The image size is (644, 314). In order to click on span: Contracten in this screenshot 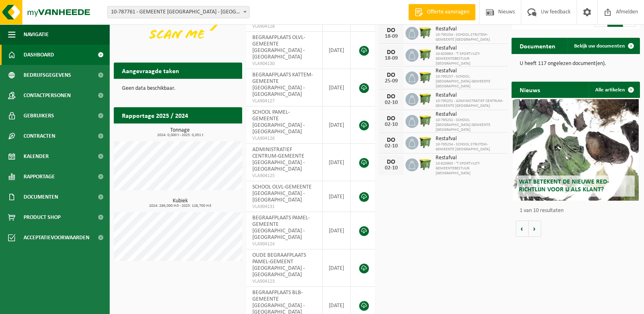, I will do `click(40, 136)`.